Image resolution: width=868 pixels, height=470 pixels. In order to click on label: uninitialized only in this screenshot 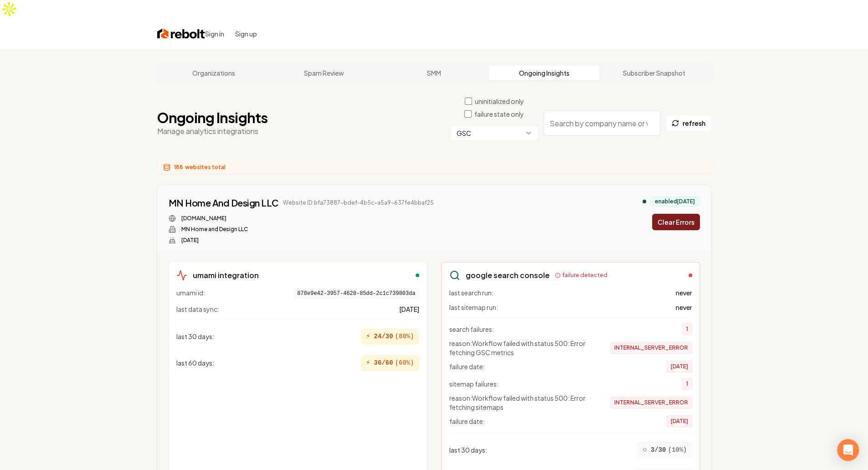, I will do `click(500, 101)`.